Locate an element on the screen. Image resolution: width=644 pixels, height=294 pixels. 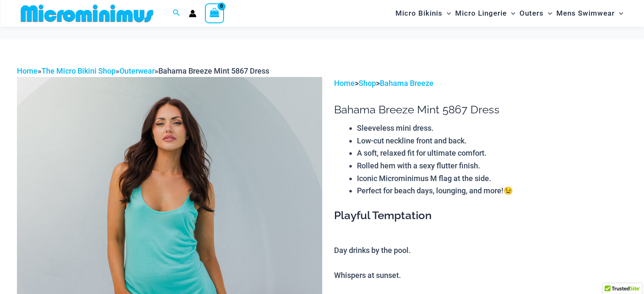
h1: Bahama Breeze Mint 5867 Dress is located at coordinates (481, 110).